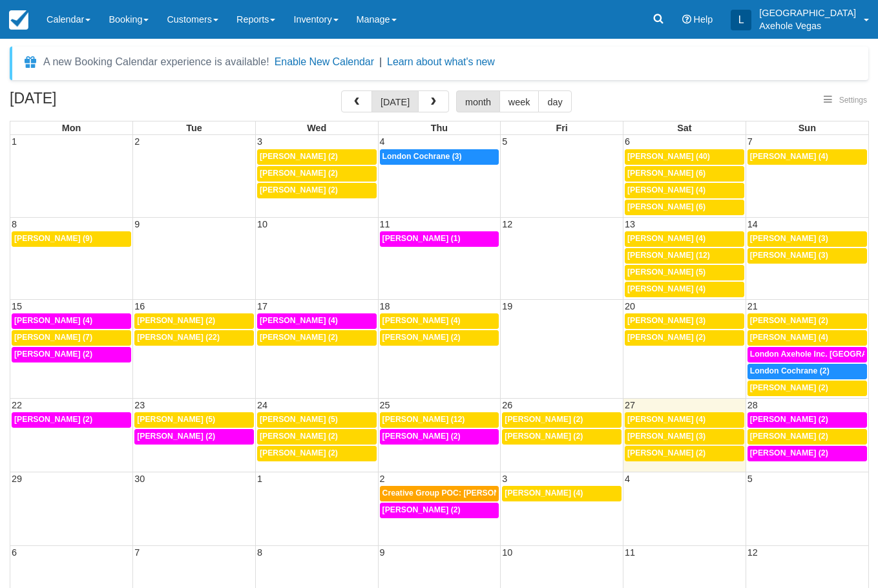 This screenshot has height=588, width=878. Describe the element at coordinates (139, 405) in the screenshot. I see `span: 23` at that location.